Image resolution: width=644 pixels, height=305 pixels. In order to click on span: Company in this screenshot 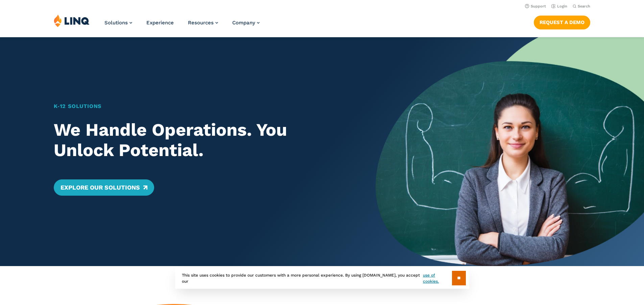, I will do `click(244, 23)`.